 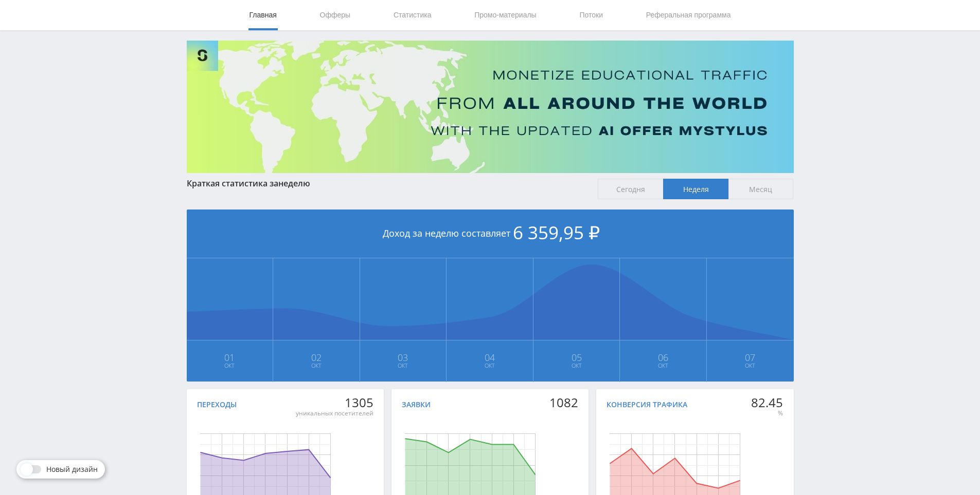 I want to click on span: 04, so click(x=489, y=357).